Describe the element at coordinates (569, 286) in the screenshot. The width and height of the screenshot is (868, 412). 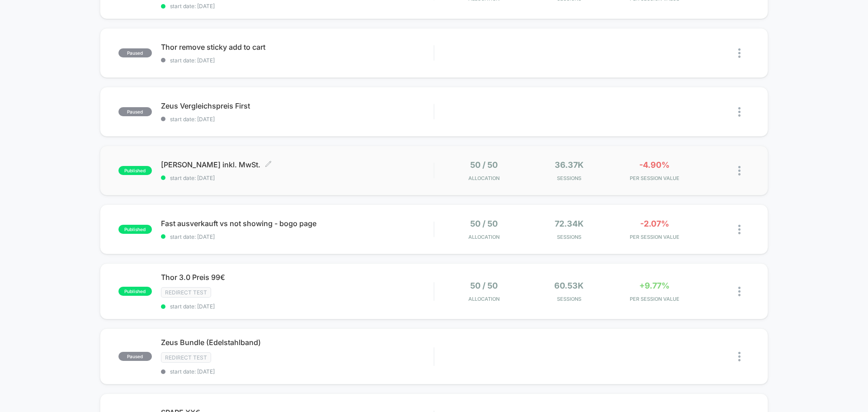
I see `span: 60.53k` at that location.